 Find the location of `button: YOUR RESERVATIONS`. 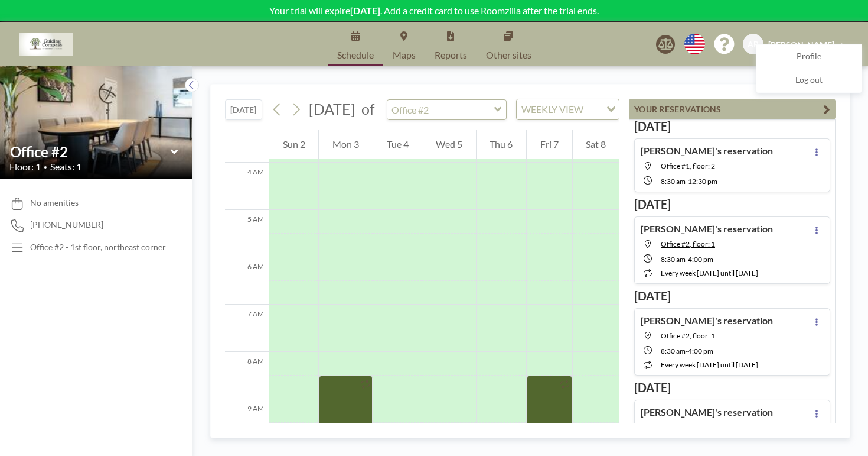

button: YOUR RESERVATIONS is located at coordinates (732, 109).